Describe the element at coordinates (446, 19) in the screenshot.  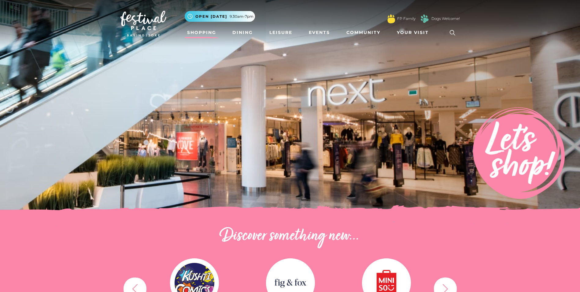
I see `a: Dogs Welcome!` at that location.